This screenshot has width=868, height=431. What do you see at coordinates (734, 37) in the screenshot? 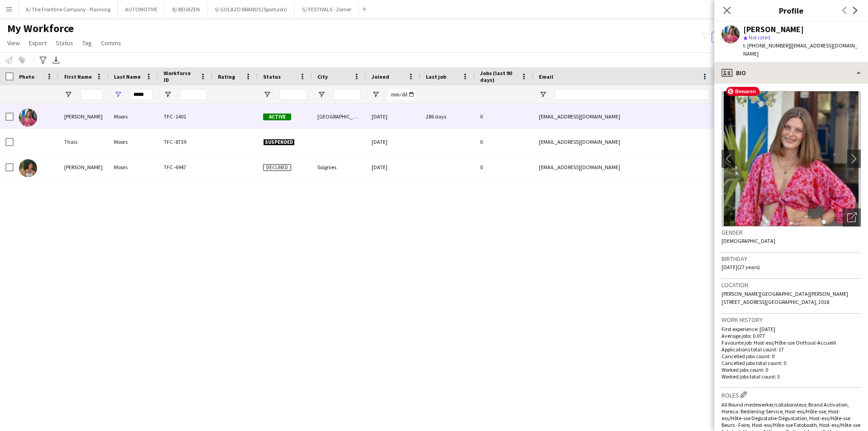
I see `button: Everyone5,371` at bounding box center [734, 37].